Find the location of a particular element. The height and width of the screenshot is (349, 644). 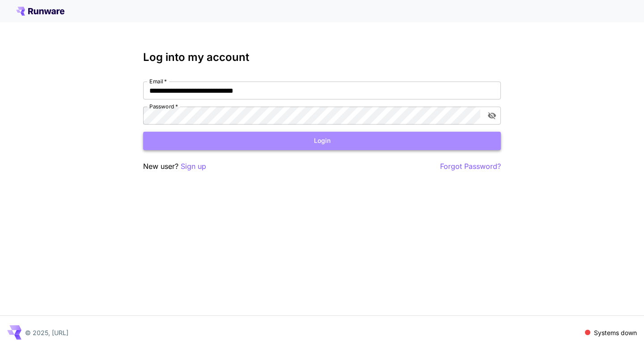

button: Forgot Password? is located at coordinates (470, 166).